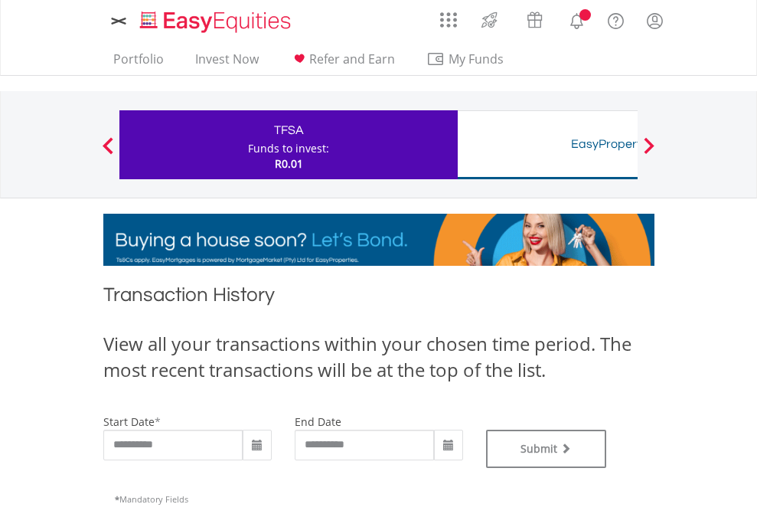 This screenshot has height=514, width=757. I want to click on label: start date, so click(129, 421).